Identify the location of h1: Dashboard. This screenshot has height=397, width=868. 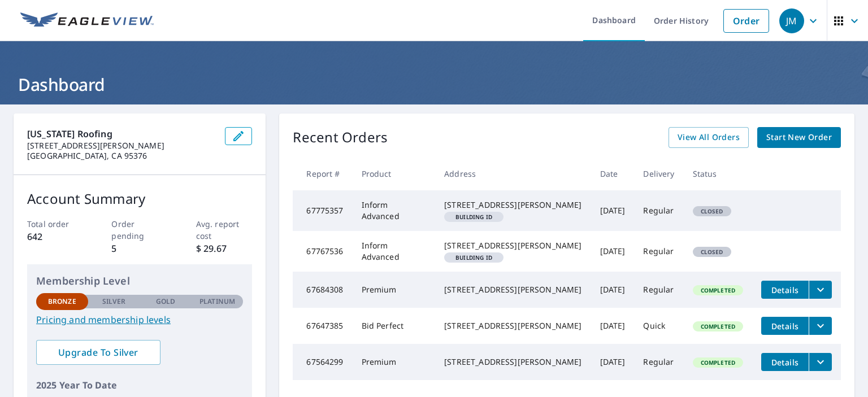
(434, 85).